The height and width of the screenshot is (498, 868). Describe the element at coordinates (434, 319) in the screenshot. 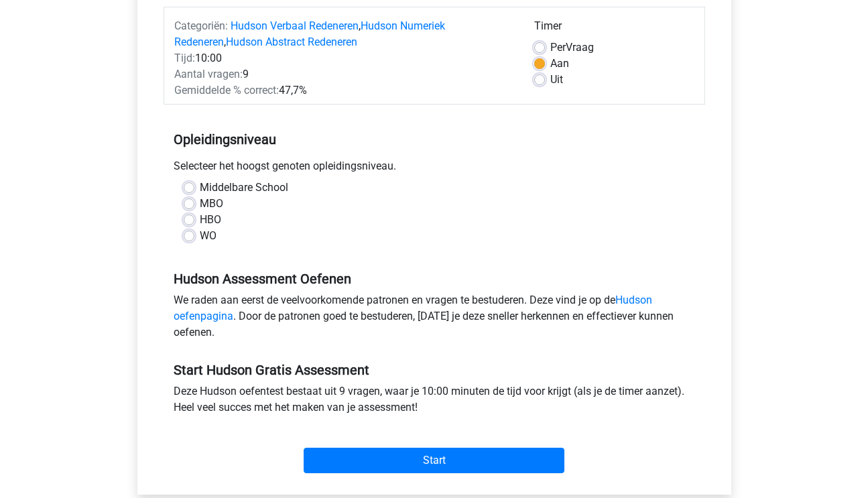

I see `div: We raden aan eerst de veelvoorkomende patronen en vragen te bestuderen. Deze vind je op de . Door...` at that location.